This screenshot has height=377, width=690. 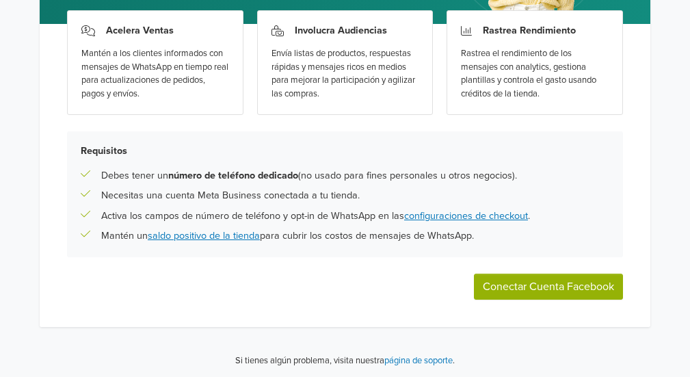 What do you see at coordinates (155, 74) in the screenshot?
I see `div: Mantén a los clientes informados con mensajes de WhatsApp en tiempo real para actualizaciones de ...` at bounding box center [155, 74].